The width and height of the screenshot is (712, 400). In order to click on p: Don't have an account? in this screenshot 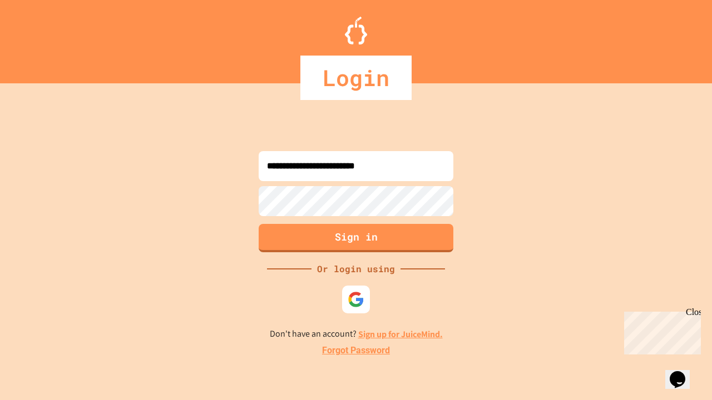, I will do `click(356, 334)`.